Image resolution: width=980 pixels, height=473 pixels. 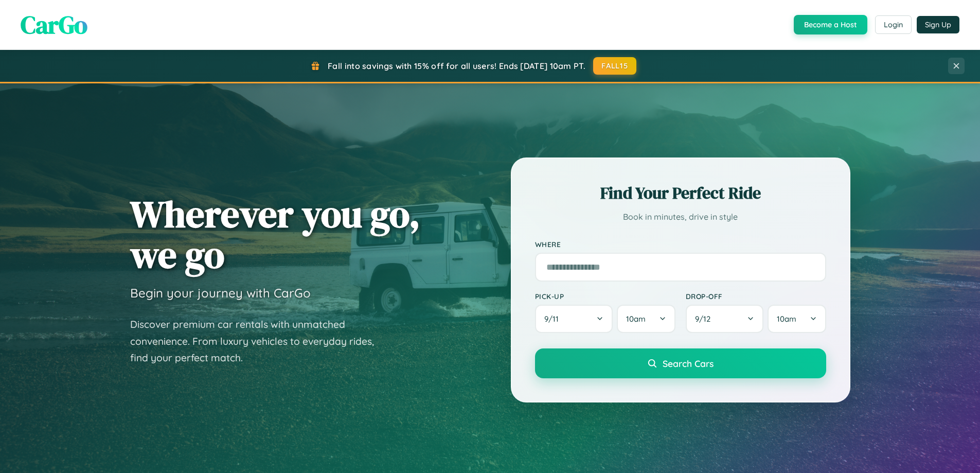 What do you see at coordinates (276, 234) in the screenshot?
I see `h1: Wherever you go, we go` at bounding box center [276, 234].